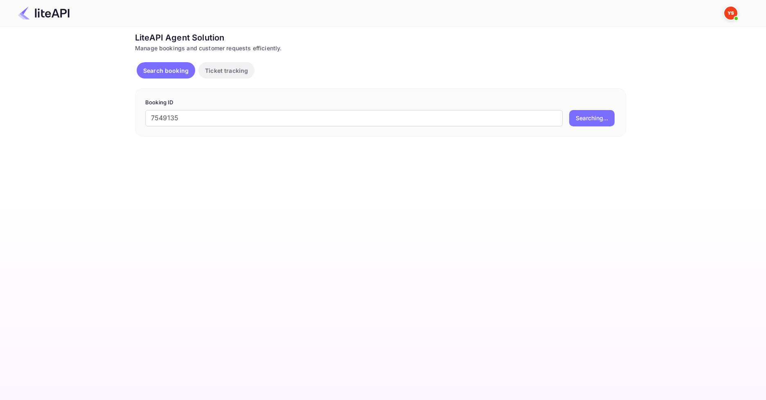  Describe the element at coordinates (380, 48) in the screenshot. I see `div: Manage bookings and customer requests efficiently.` at that location.